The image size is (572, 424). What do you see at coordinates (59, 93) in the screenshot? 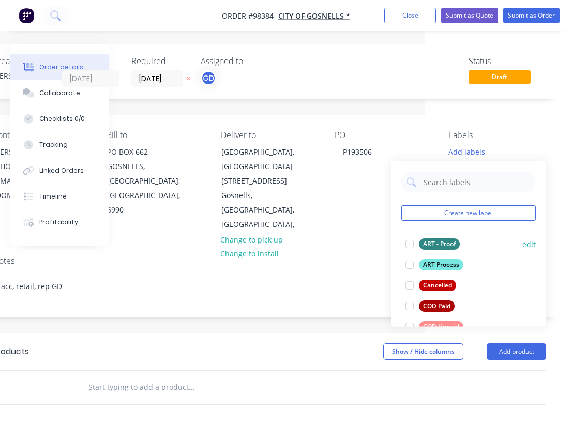
I see `div: Collaborate` at bounding box center [59, 93].